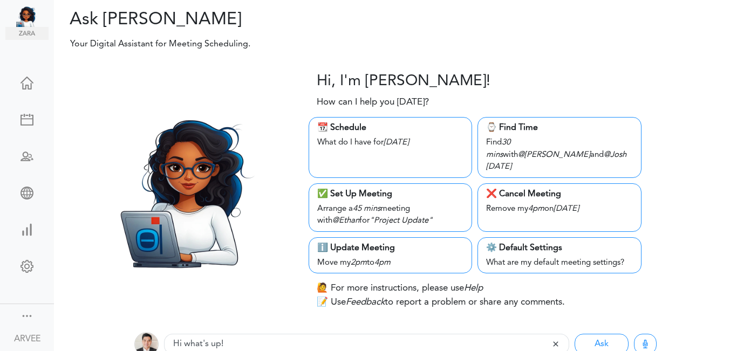 Image resolution: width=737 pixels, height=351 pixels. Describe the element at coordinates (560, 154) in the screenshot. I see `div: Find with and` at that location.